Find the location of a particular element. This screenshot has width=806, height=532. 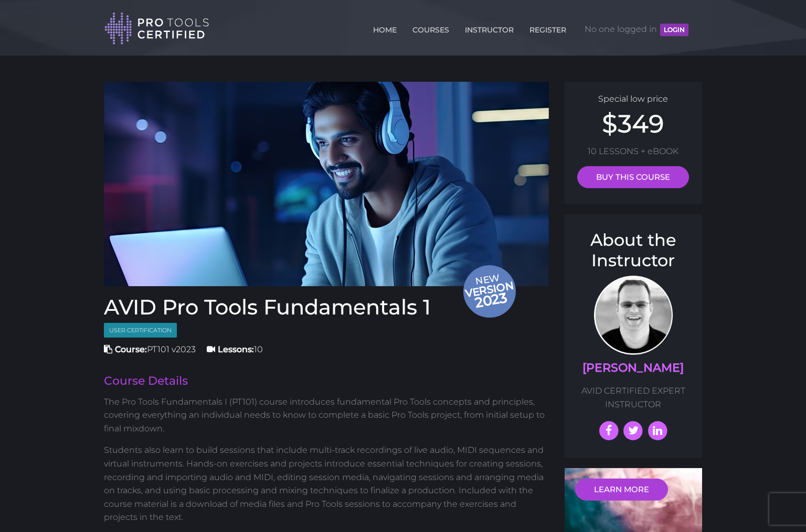

span: version is located at coordinates (489, 289).